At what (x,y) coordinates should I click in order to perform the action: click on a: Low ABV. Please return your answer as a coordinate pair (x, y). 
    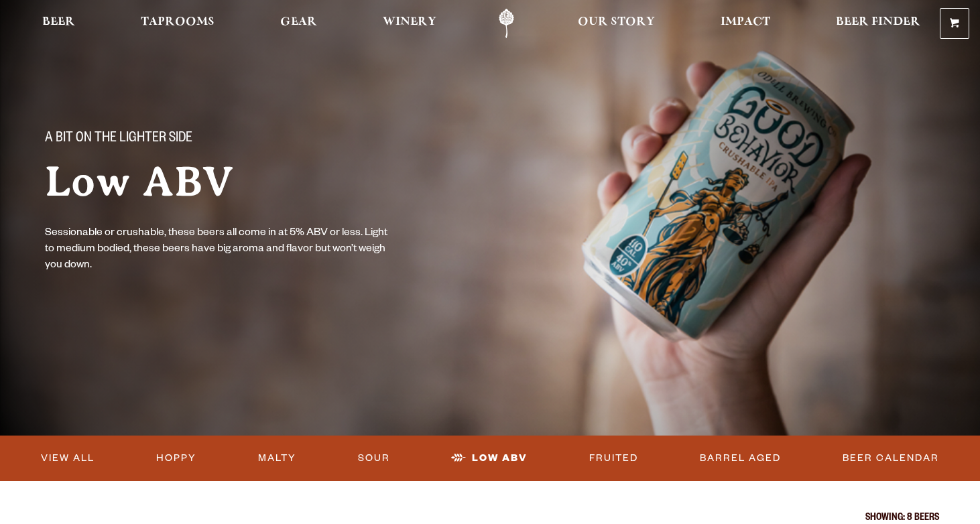
    Looking at the image, I should click on (490, 458).